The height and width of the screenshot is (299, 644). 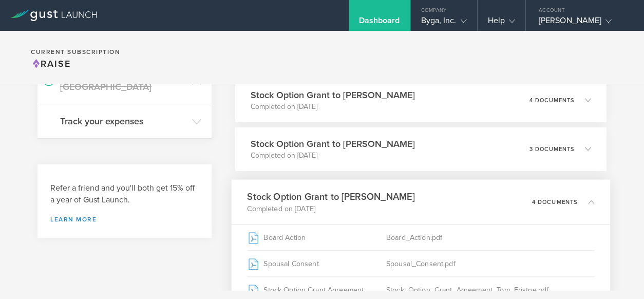 What do you see at coordinates (553, 149) in the screenshot?
I see `p: 3 documents` at bounding box center [553, 149].